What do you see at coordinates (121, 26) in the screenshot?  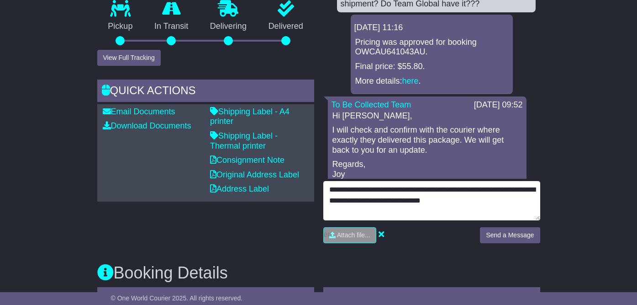 I see `p: Pickup` at bounding box center [121, 26].